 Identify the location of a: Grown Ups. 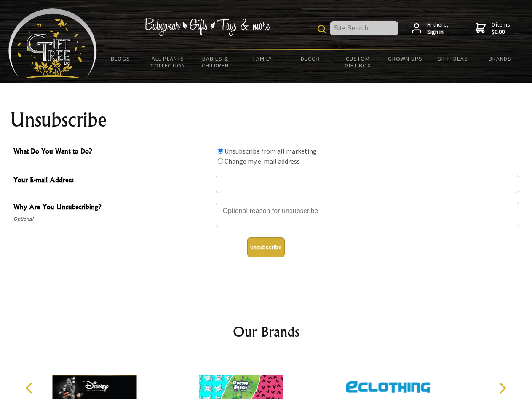
(405, 59).